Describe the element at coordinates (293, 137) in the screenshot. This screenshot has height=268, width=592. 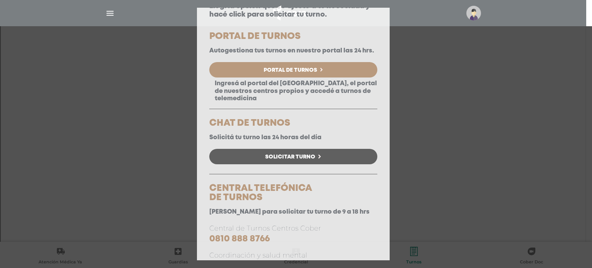
I see `p: Solicitá tu turno las 24 horas del día` at that location.